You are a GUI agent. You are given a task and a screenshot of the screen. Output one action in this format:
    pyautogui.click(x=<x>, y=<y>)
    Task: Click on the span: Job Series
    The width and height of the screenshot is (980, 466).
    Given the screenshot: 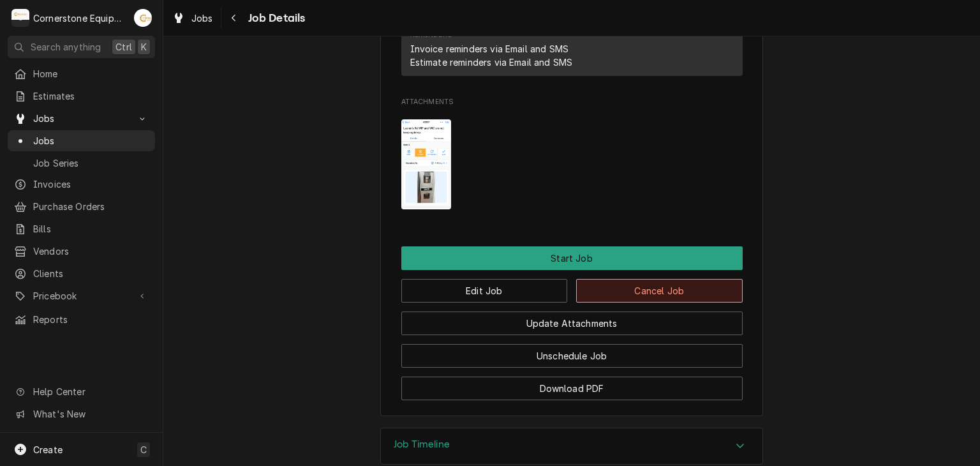 What is the action you would take?
    pyautogui.click(x=91, y=163)
    